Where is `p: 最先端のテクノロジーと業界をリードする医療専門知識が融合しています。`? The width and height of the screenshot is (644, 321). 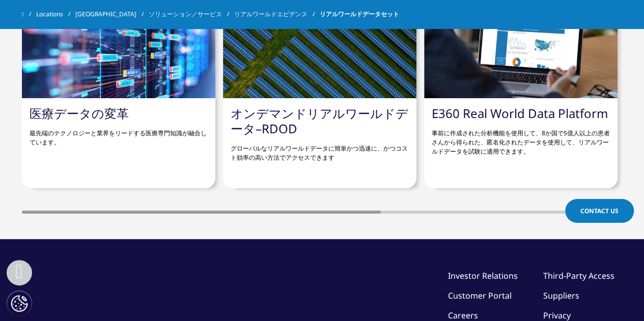
p: 最先端のテクノロジーと業界をリードする医療専門知識が融合しています。 is located at coordinates (119, 134).